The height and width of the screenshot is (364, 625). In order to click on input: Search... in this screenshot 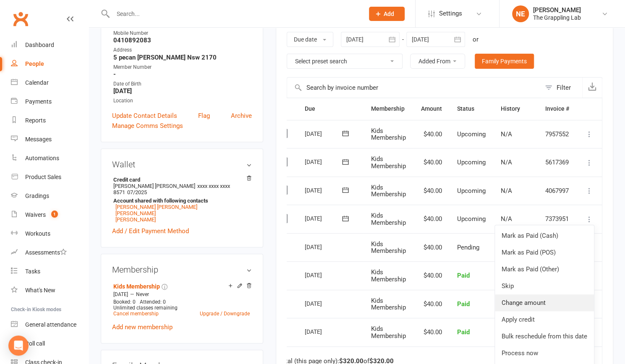, I will do `click(234, 14)`.